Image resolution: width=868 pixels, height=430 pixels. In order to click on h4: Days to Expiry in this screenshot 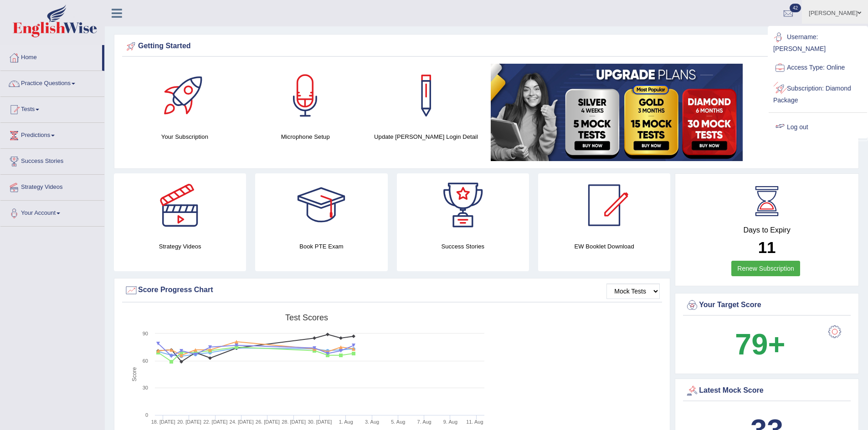, I will do `click(767, 230)`.